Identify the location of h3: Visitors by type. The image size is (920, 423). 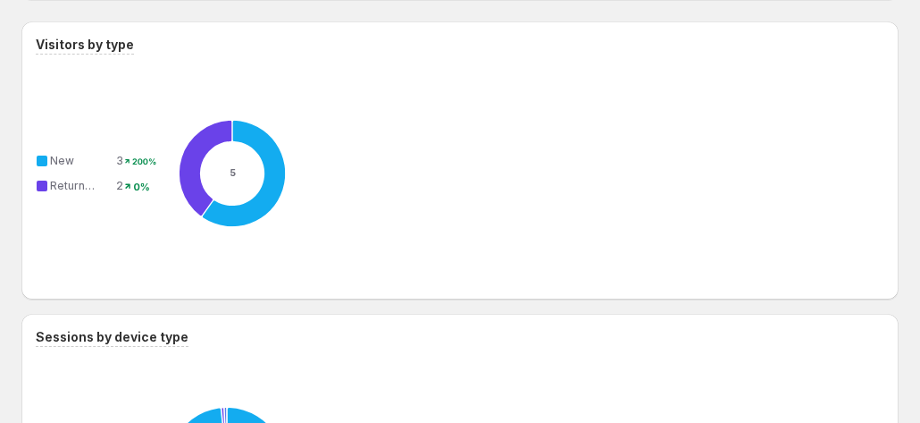
(85, 45).